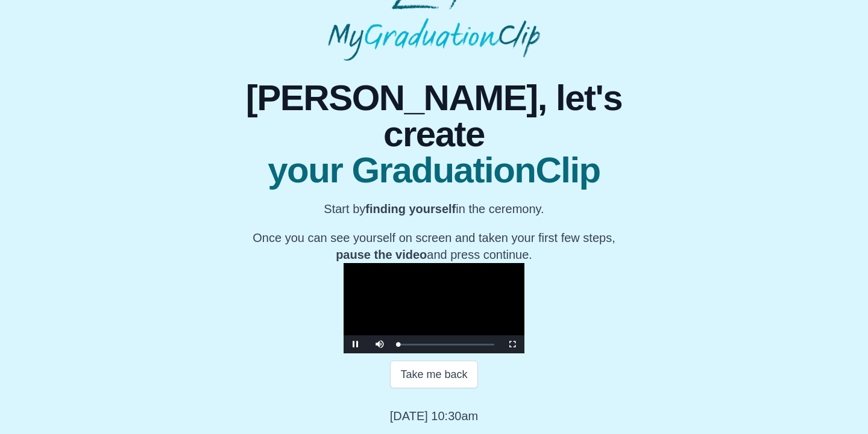  What do you see at coordinates (434, 375) in the screenshot?
I see `button: Take me back` at bounding box center [434, 375].